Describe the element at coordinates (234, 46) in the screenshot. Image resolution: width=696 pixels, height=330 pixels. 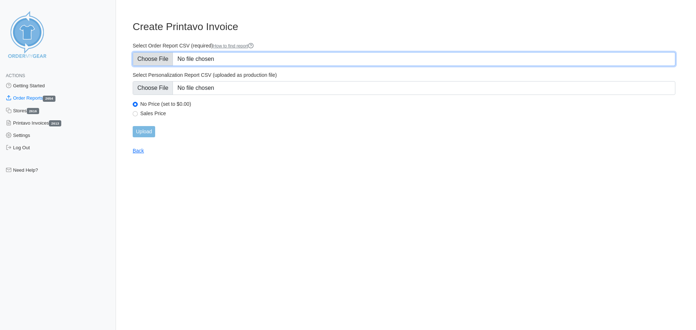
I see `a: How to find report` at that location.